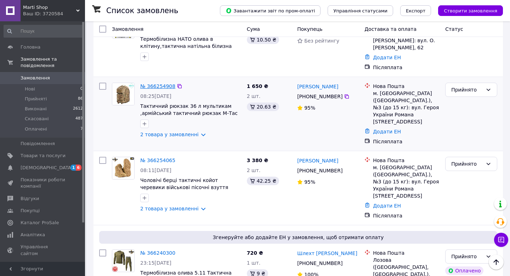 The image size is (510, 276). What do you see at coordinates (37, 119) in the screenshot?
I see `span: Скасовані` at bounding box center [37, 119].